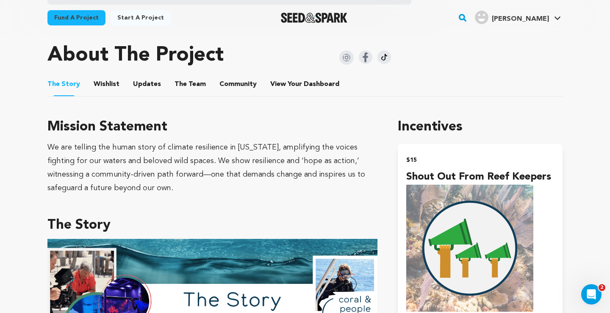 This screenshot has width=610, height=313. I want to click on span: Updates, so click(147, 84).